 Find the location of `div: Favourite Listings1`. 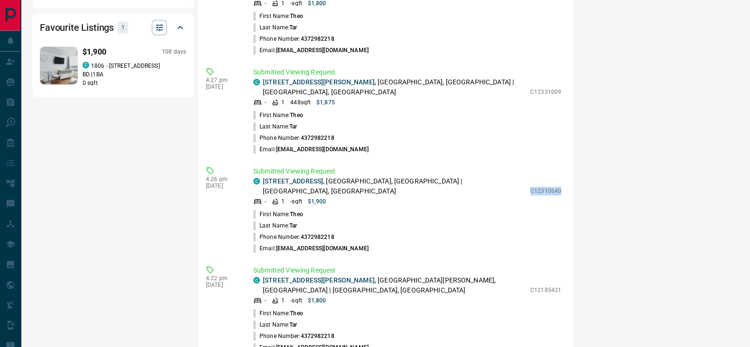

div: Favourite Listings1 is located at coordinates (113, 28).